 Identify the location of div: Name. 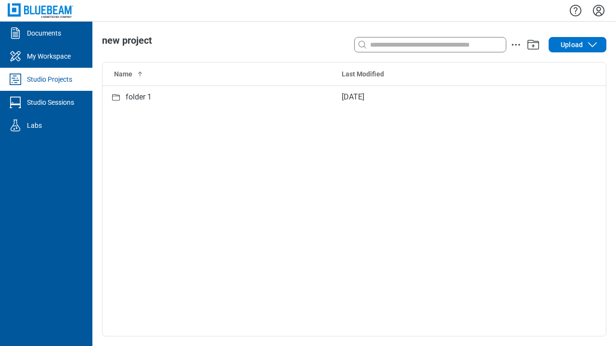
(220, 74).